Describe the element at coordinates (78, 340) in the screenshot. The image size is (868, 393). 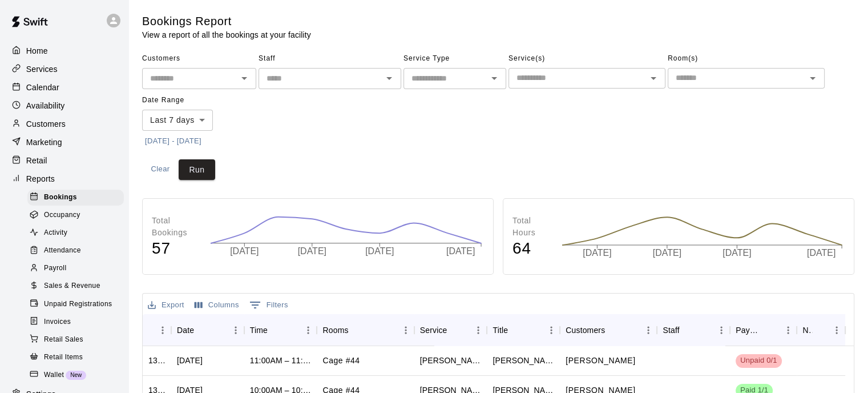
I see `a: Retail Sales` at that location.